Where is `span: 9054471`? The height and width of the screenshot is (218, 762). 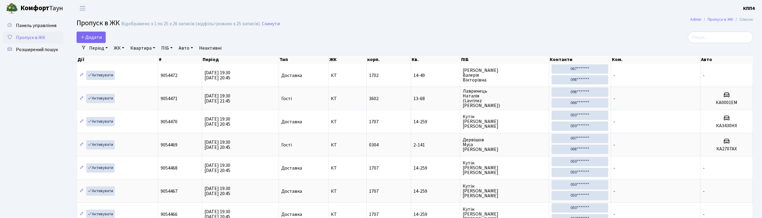 span: 9054471 is located at coordinates (169, 98).